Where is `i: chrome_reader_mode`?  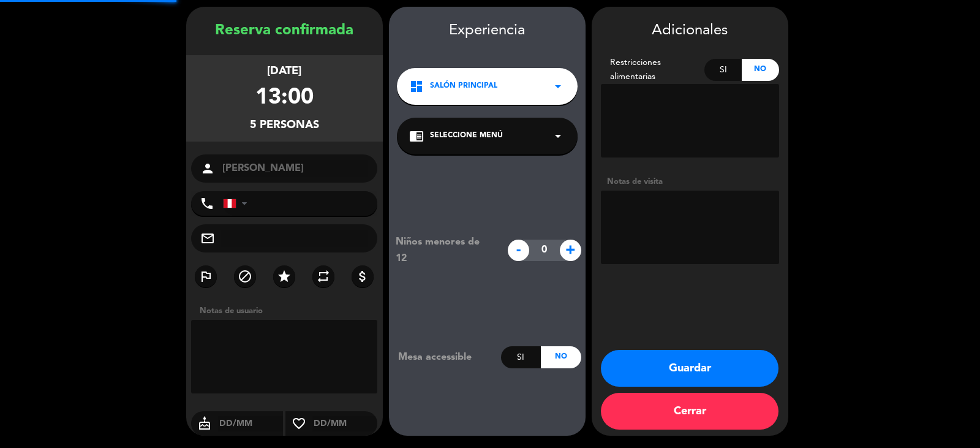
i: chrome_reader_mode is located at coordinates (417, 136).